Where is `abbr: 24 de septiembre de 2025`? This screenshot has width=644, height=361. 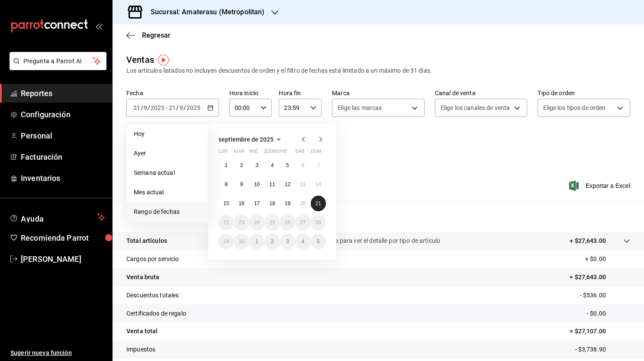 abbr: 24 de septiembre de 2025 is located at coordinates (256, 222).